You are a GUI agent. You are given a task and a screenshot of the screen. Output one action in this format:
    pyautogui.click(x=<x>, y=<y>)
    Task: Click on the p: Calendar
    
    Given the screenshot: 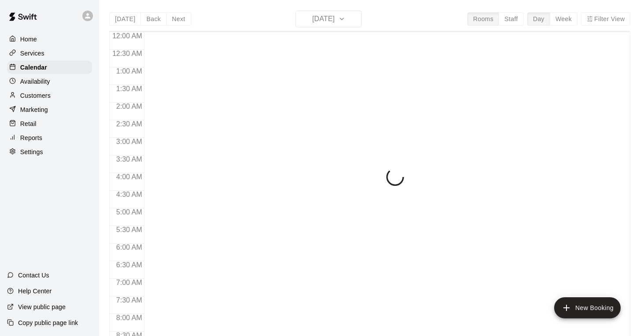 What is the action you would take?
    pyautogui.click(x=33, y=67)
    